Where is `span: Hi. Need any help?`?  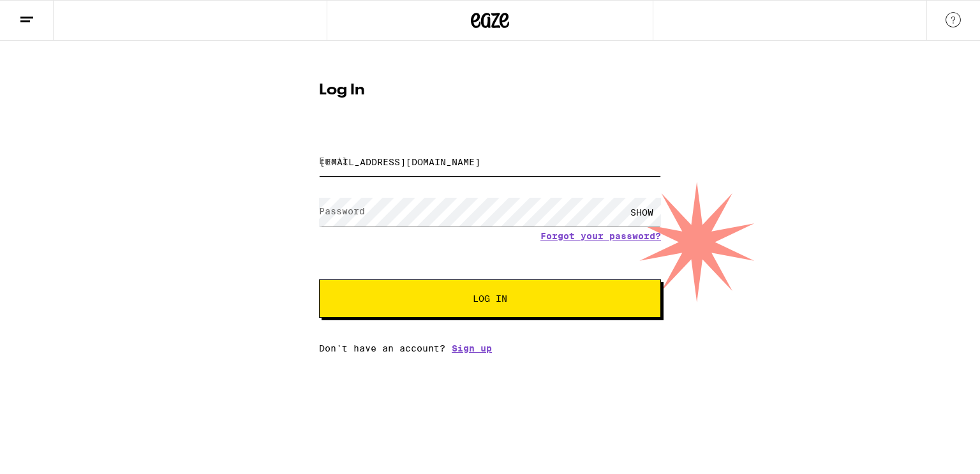
span: Hi. Need any help? is located at coordinates (55, 14).